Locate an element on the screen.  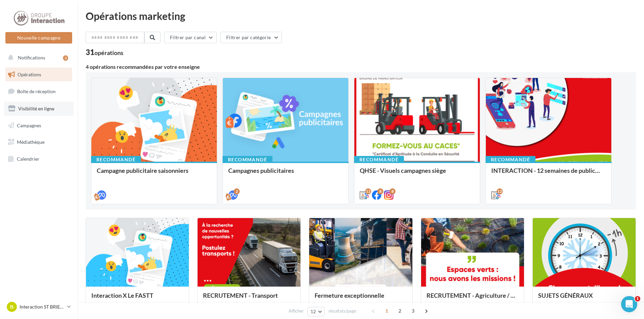
button: Nouvelle campagne is located at coordinates (39, 38).